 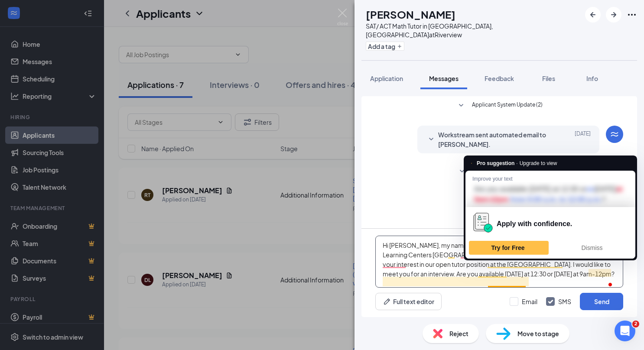 What do you see at coordinates (400, 47) in the screenshot?
I see `svg: Plus` at bounding box center [400, 47].